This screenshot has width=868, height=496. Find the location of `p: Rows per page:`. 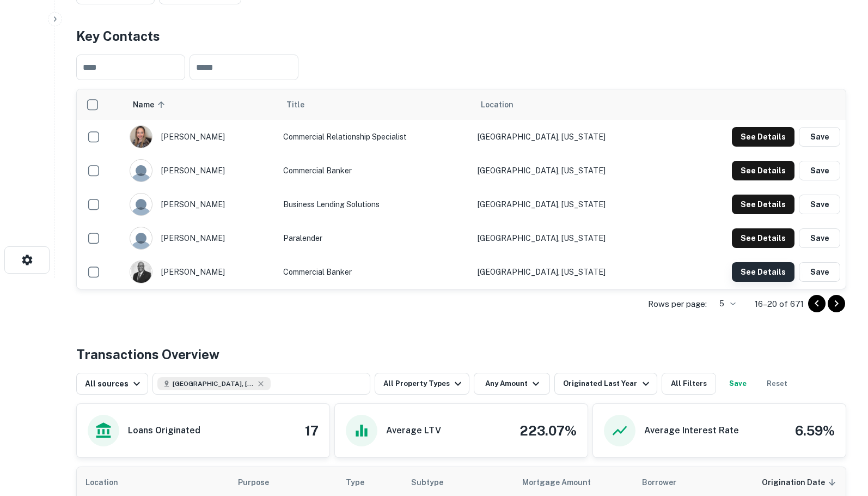

p: Rows per page: is located at coordinates (678, 304).